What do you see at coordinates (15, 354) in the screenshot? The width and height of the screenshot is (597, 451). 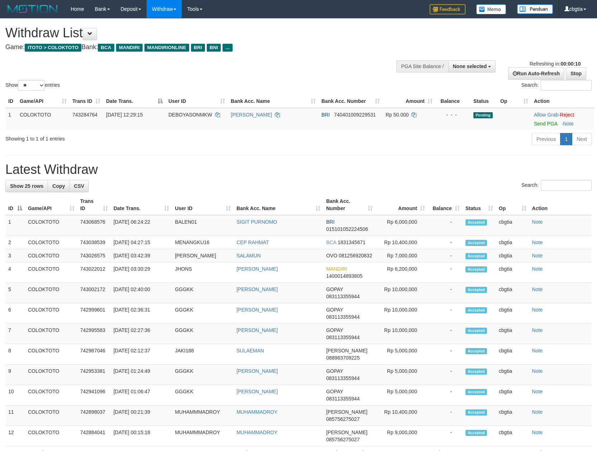 I see `td: 8` at bounding box center [15, 354].